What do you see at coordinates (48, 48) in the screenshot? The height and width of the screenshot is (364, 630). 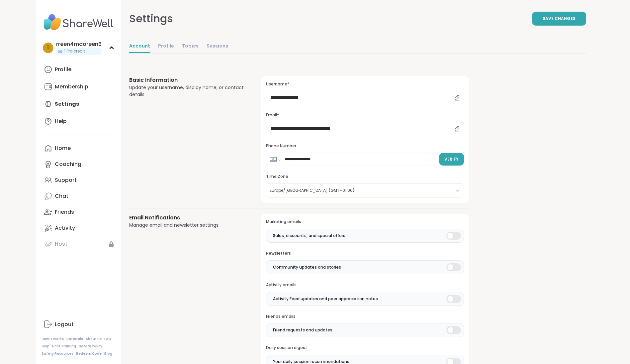 I see `span: r` at bounding box center [48, 48].